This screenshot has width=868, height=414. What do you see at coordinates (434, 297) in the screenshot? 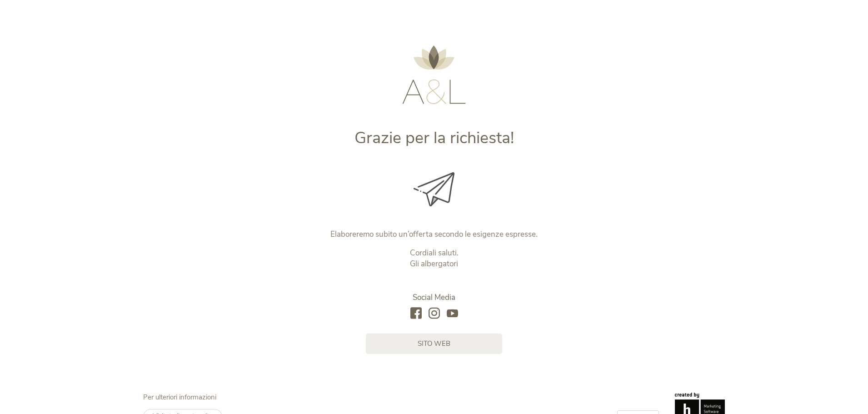
I see `span: Social Media` at bounding box center [434, 297].